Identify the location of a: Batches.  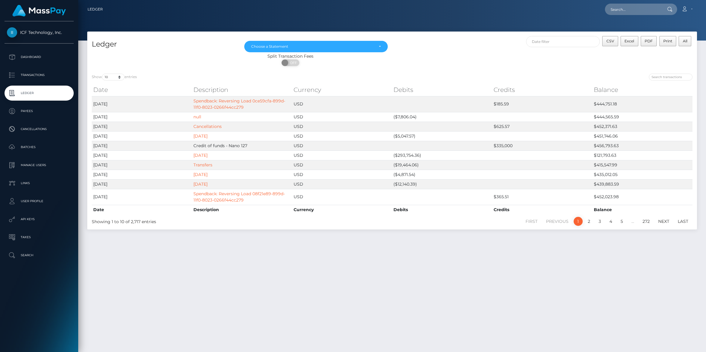
(39, 147).